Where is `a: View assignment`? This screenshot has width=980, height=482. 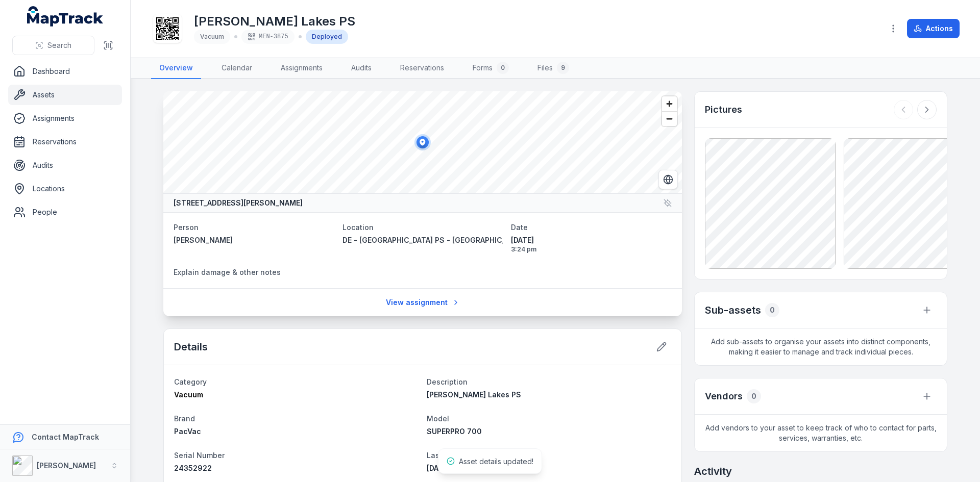 a: View assignment is located at coordinates (423, 303).